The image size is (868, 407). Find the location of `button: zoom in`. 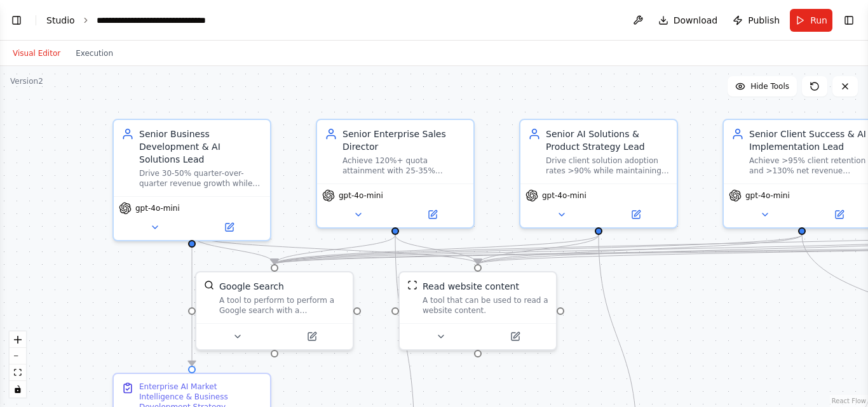

button: zoom in is located at coordinates (18, 339).